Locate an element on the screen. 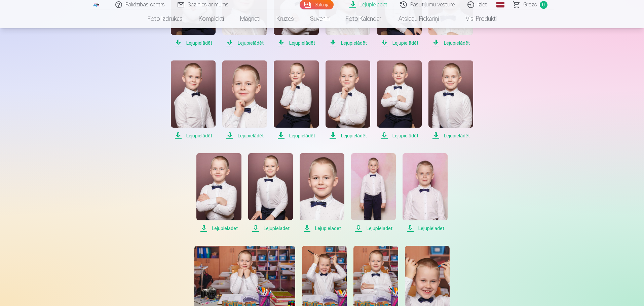  a: Foto kalendāri is located at coordinates (364, 19).